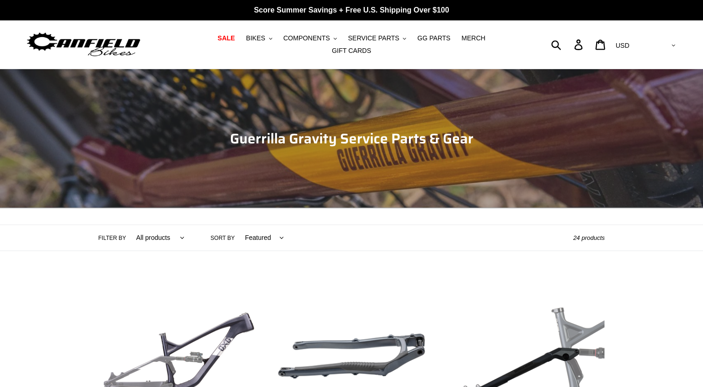 This screenshot has height=387, width=703. Describe the element at coordinates (433, 38) in the screenshot. I see `span: GG PARTS` at that location.